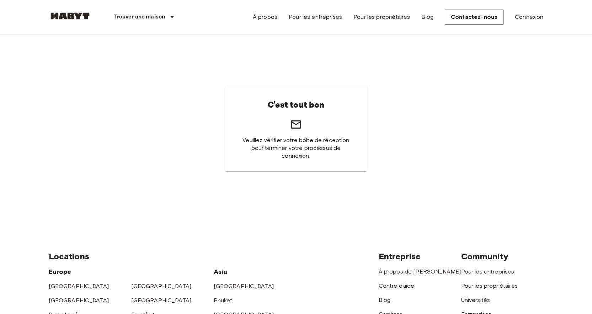  What do you see at coordinates (70, 16) in the screenshot?
I see `img: Habyt` at bounding box center [70, 16].